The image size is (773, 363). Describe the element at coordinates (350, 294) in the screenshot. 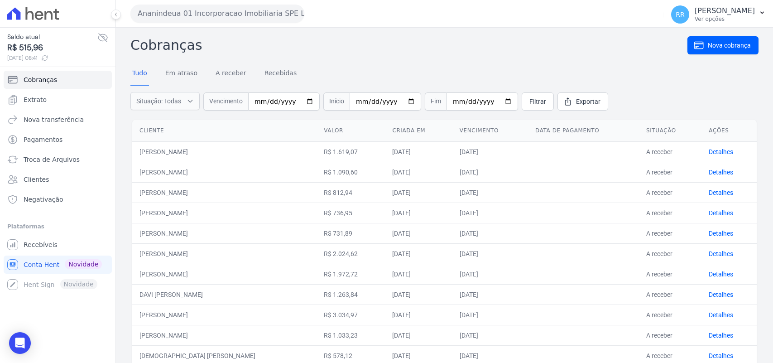

I see `td: R$ 1.263,84` at that location.